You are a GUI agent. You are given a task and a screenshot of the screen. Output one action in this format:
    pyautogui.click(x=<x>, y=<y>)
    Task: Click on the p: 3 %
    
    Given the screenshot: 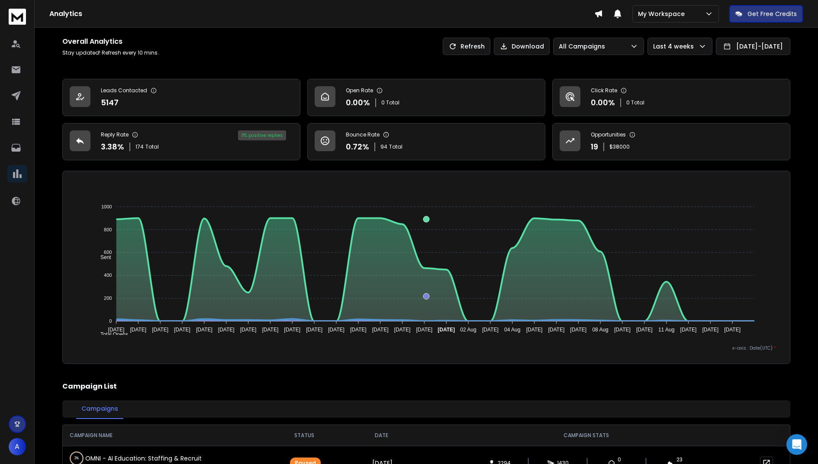 What is the action you would take?
    pyautogui.click(x=77, y=458)
    